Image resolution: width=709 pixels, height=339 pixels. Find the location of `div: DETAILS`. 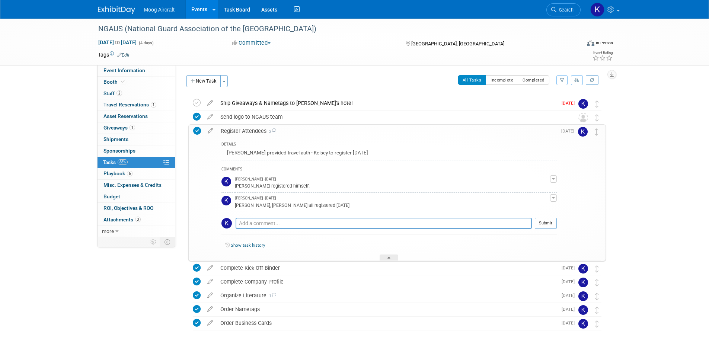

div: DETAILS is located at coordinates (389, 145).